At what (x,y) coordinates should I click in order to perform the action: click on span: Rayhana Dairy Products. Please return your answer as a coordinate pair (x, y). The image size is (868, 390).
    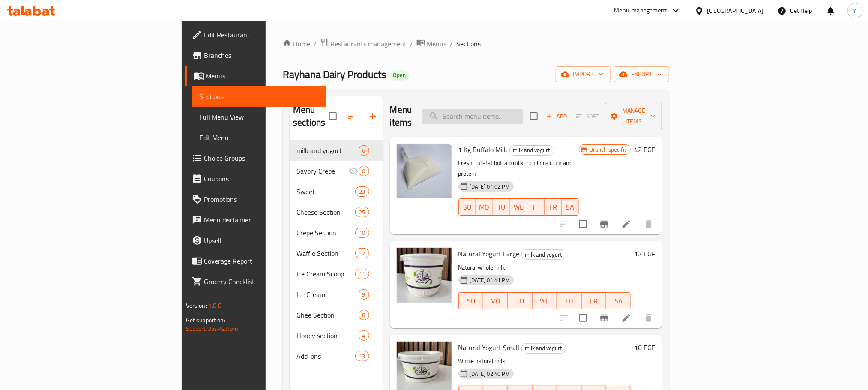
    Looking at the image, I should click on (334, 74).